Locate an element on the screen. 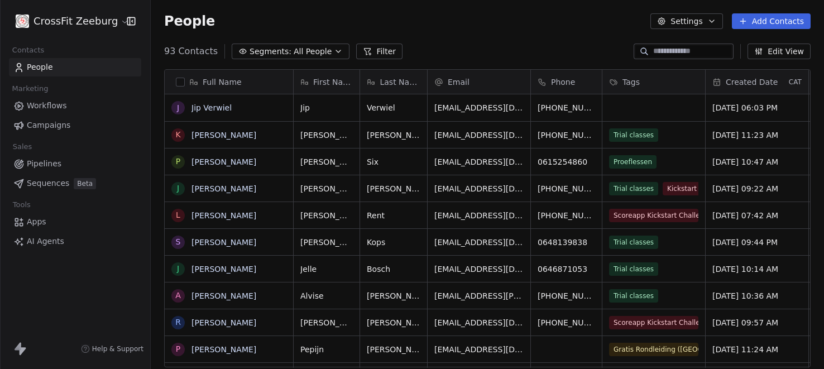 The width and height of the screenshot is (824, 369). a: Workflows is located at coordinates (75, 106).